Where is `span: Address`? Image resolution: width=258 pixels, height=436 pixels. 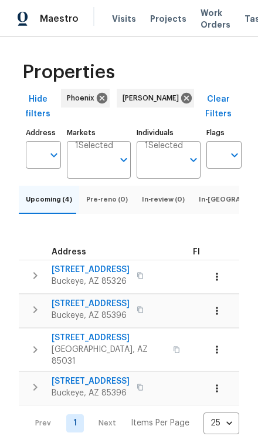
span: Address is located at coordinates (69, 252).